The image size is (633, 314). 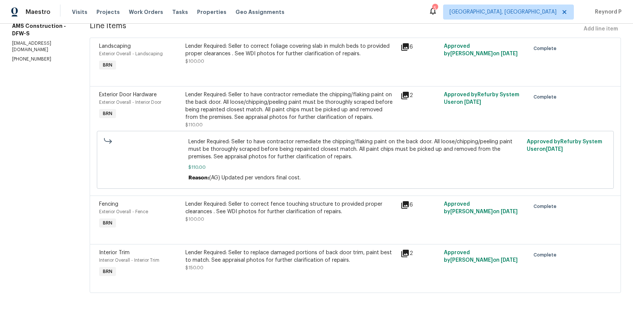 I want to click on span: Line Items, so click(x=335, y=29).